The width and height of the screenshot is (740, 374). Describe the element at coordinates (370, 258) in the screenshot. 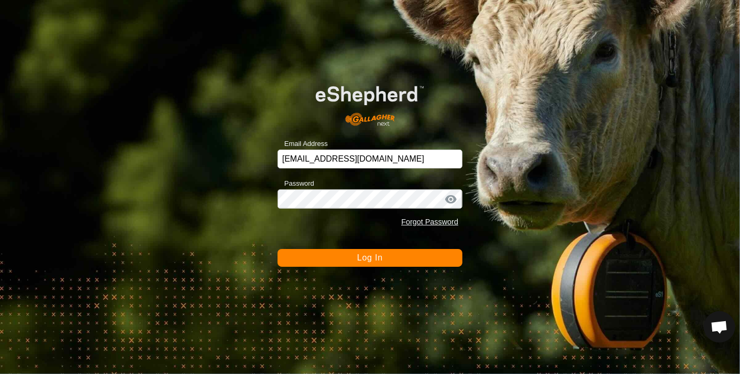

I see `button: Log In` at that location.